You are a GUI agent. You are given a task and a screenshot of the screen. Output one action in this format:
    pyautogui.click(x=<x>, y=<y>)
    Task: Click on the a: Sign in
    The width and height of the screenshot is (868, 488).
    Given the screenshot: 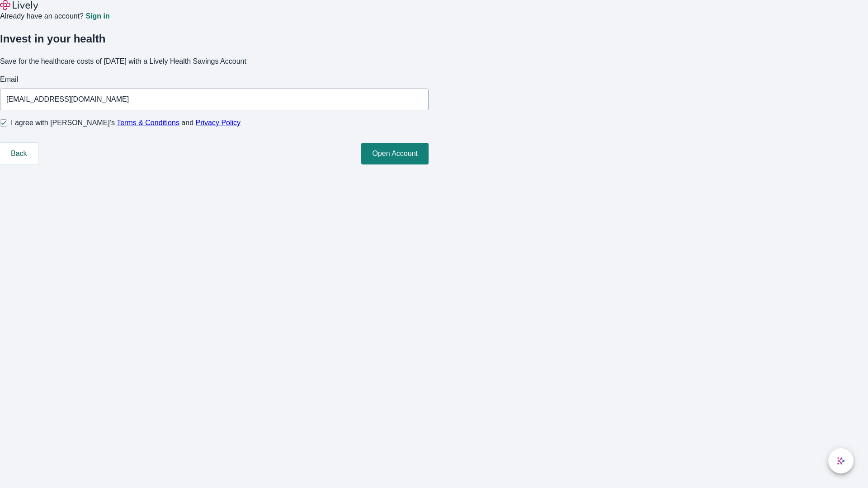 What is the action you would take?
    pyautogui.click(x=97, y=16)
    